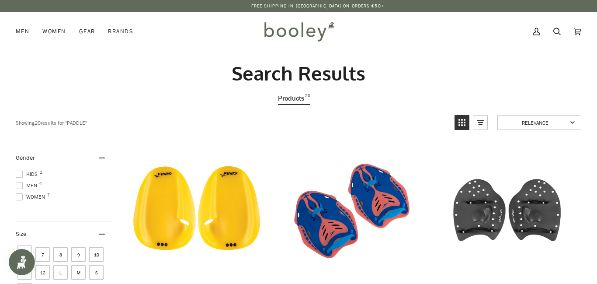 This screenshot has height=284, width=597. Describe the element at coordinates (25, 157) in the screenshot. I see `span: Gender` at that location.